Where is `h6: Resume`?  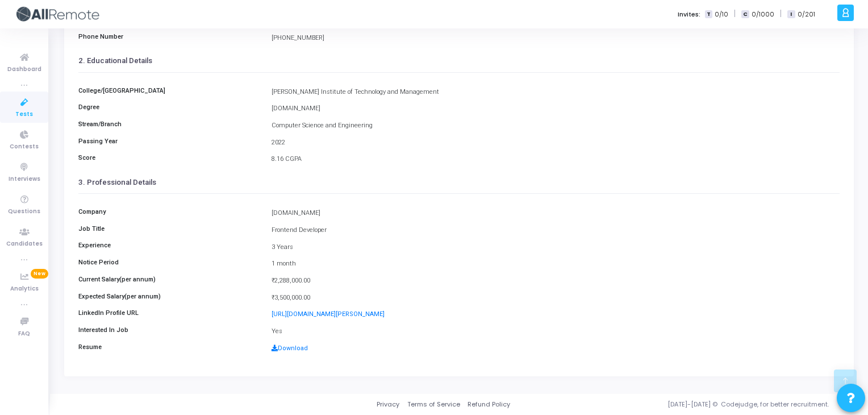
h6: Resume is located at coordinates (169, 347).